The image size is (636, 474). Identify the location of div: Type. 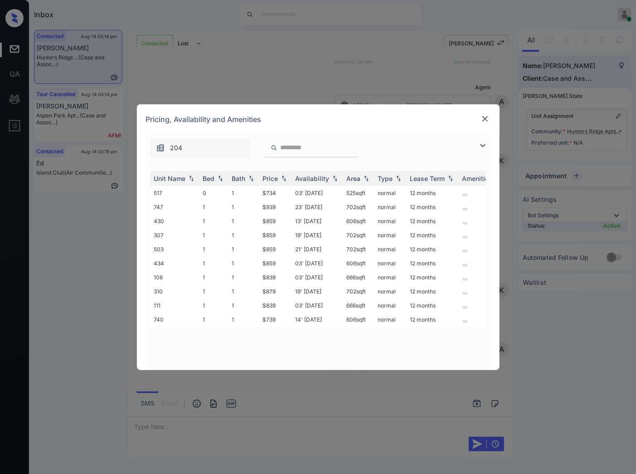
(386, 178).